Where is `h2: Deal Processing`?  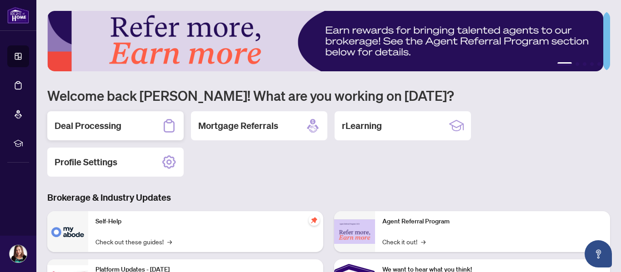
h2: Deal Processing is located at coordinates (88, 126).